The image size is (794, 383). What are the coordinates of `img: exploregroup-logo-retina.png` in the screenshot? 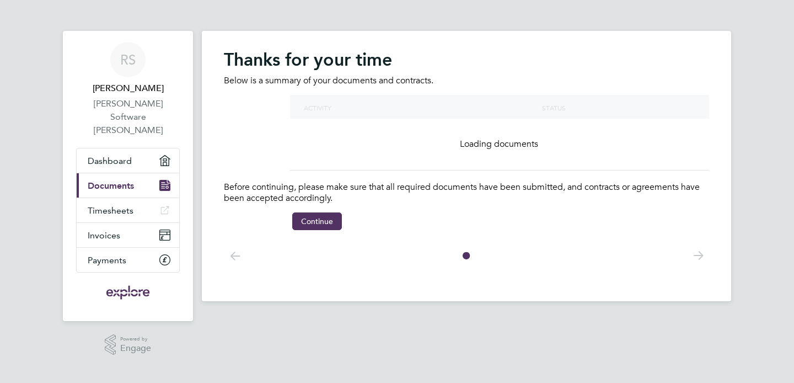 It's located at (128, 292).